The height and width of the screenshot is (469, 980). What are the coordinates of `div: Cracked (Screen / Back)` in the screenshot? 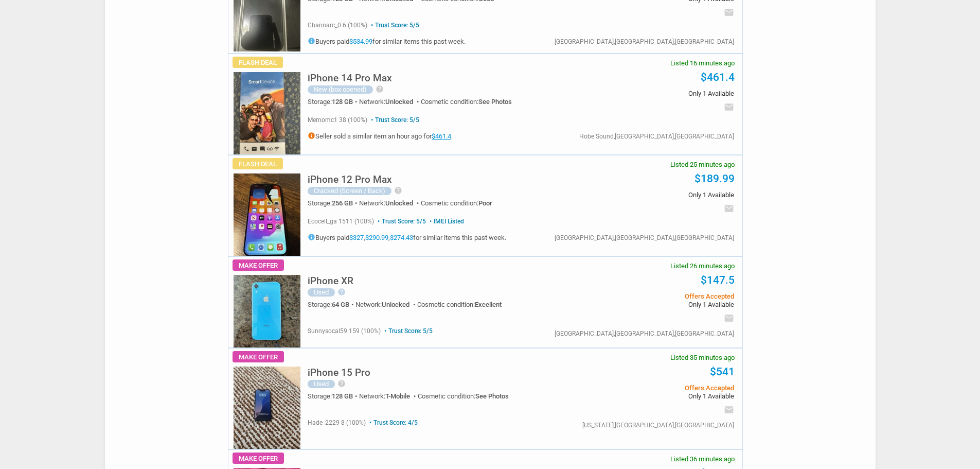 It's located at (349, 191).